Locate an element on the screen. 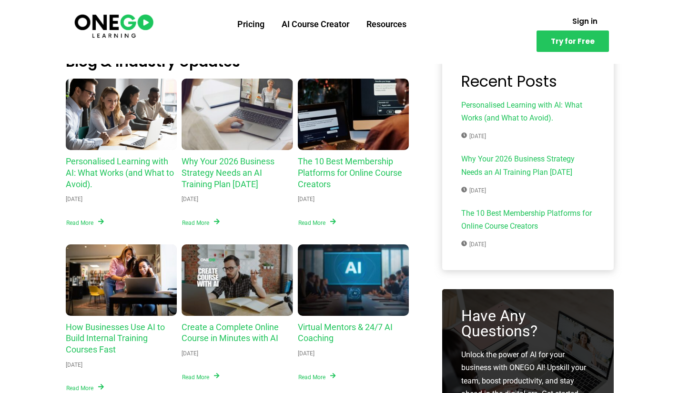  h3: Recent Posts is located at coordinates (528, 81).